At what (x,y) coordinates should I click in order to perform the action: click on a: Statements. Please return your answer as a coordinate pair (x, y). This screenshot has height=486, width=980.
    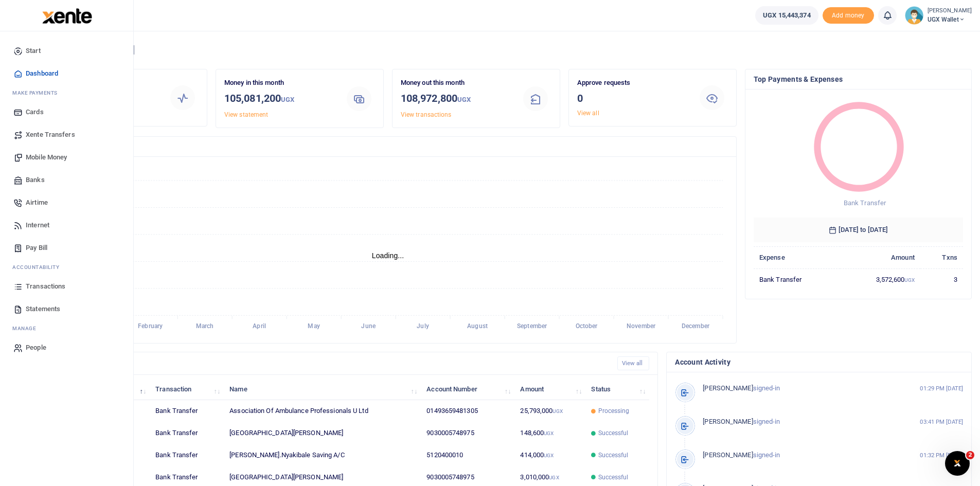
    Looking at the image, I should click on (66, 309).